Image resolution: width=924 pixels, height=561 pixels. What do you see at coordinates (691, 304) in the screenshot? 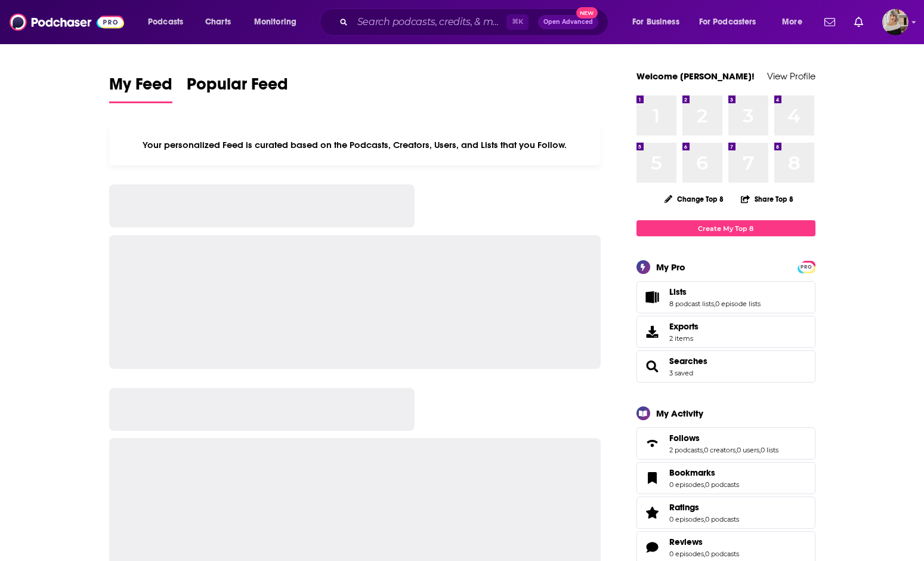
I see `a: 8 podcast lists` at bounding box center [691, 304].